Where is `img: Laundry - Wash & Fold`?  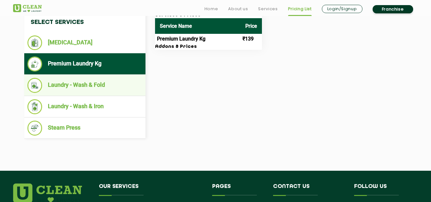
img: Laundry - Wash & Fold is located at coordinates (35, 85).